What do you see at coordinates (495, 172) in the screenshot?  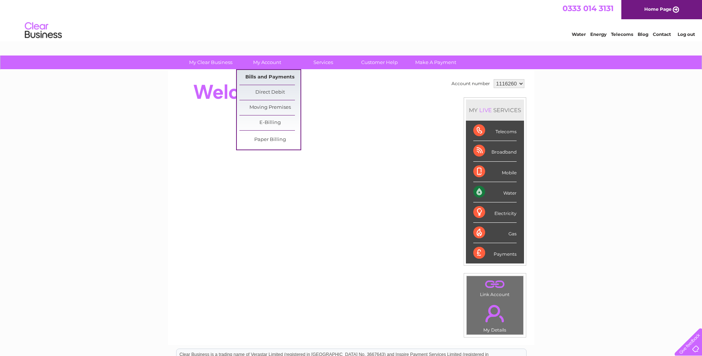 I see `div: Mobile` at bounding box center [495, 172].